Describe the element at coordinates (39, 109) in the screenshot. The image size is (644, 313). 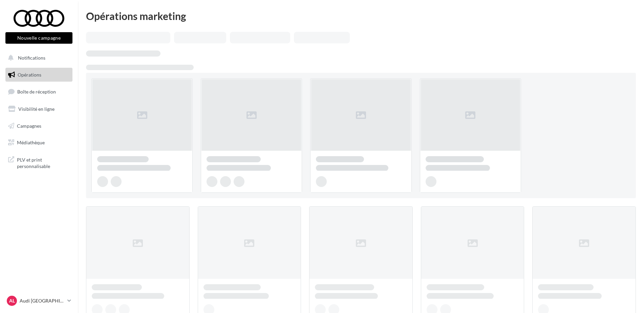
I see `a: Visibilité en ligne` at that location.